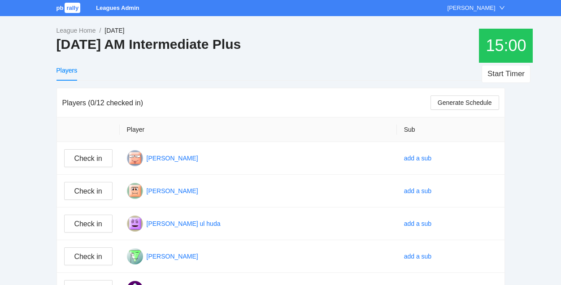  What do you see at coordinates (246, 103) in the screenshot?
I see `div: Players (0/12 checked in)` at bounding box center [246, 103].